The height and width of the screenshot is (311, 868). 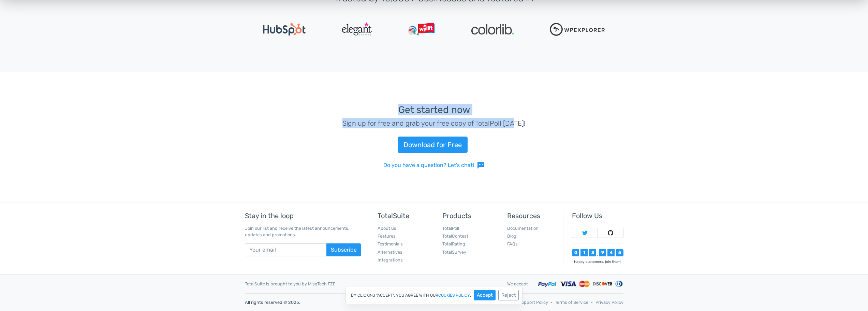 I want to click on img: tab_domain_overview_orange.svg, so click(x=31, y=43).